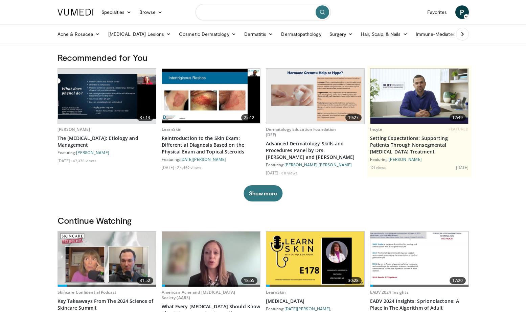 This screenshot has width=526, height=312. Describe the element at coordinates (145, 118) in the screenshot. I see `span: 37:13` at that location.